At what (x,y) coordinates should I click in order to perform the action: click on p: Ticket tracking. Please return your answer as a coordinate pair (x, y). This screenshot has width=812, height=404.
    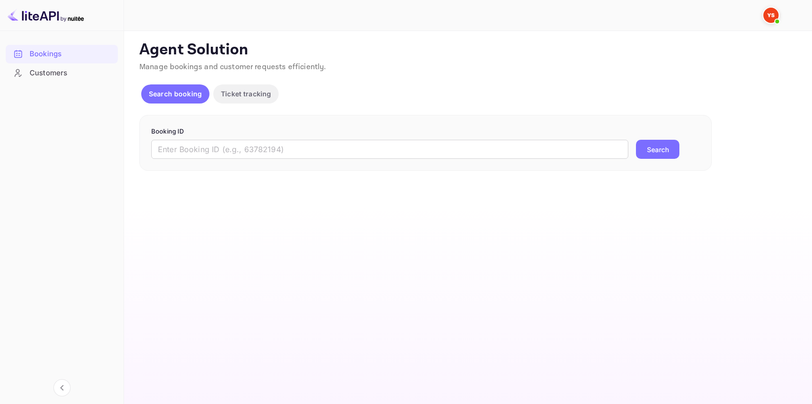
    Looking at the image, I should click on (246, 93).